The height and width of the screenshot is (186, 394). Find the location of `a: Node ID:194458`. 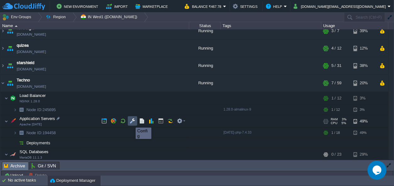

a: Node ID:194458 is located at coordinates (41, 132).